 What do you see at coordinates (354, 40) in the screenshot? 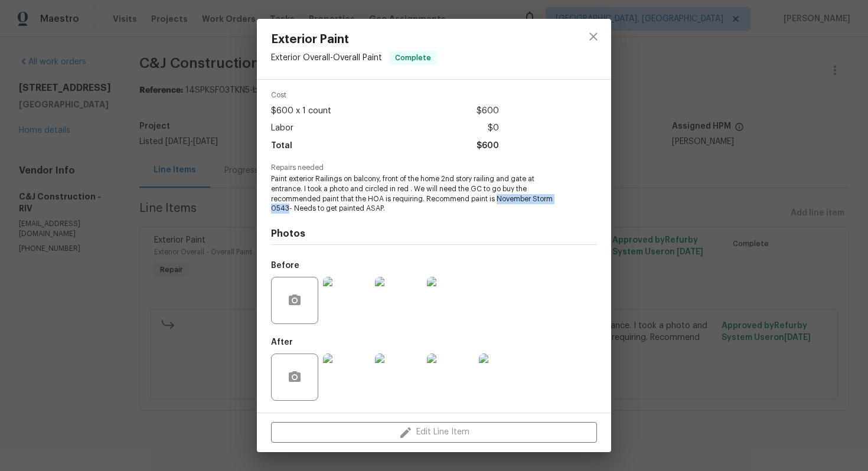
I see `span: Exterior Paint` at bounding box center [354, 40].